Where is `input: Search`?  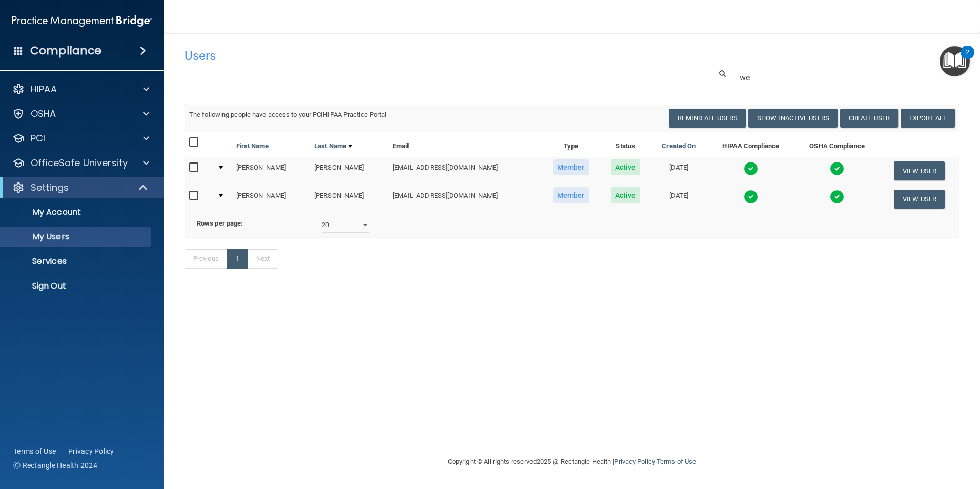 input: Search is located at coordinates (845, 77).